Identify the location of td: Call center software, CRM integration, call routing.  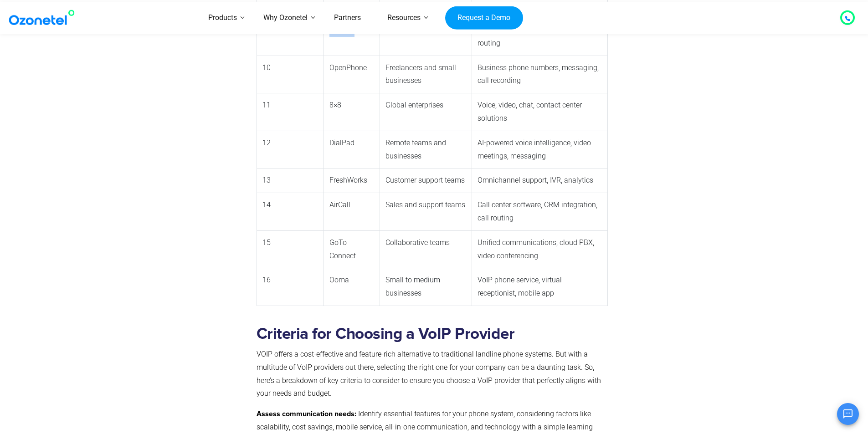
(540, 211).